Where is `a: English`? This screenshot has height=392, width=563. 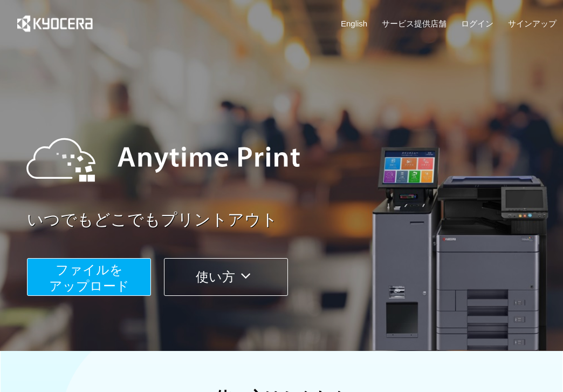 a: English is located at coordinates (354, 23).